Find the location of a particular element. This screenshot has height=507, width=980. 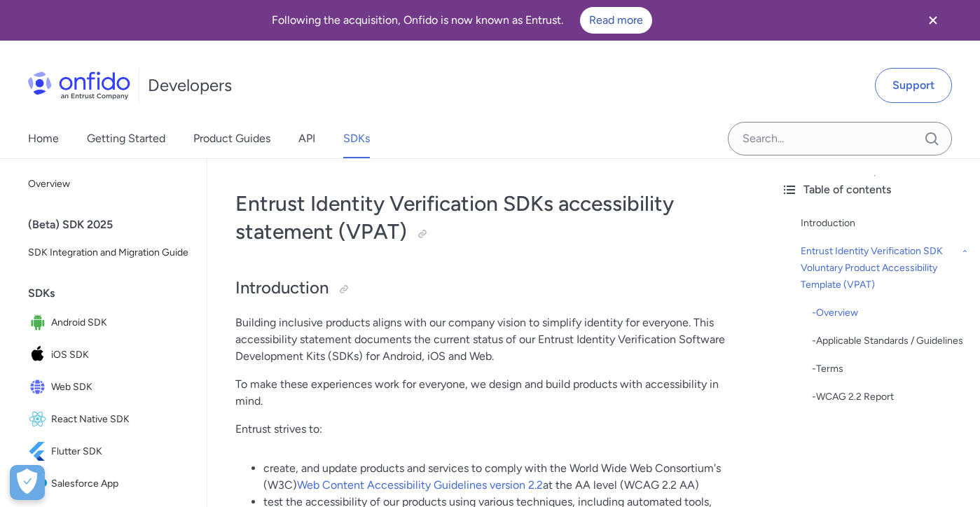

a: Getting Started is located at coordinates (126, 138).